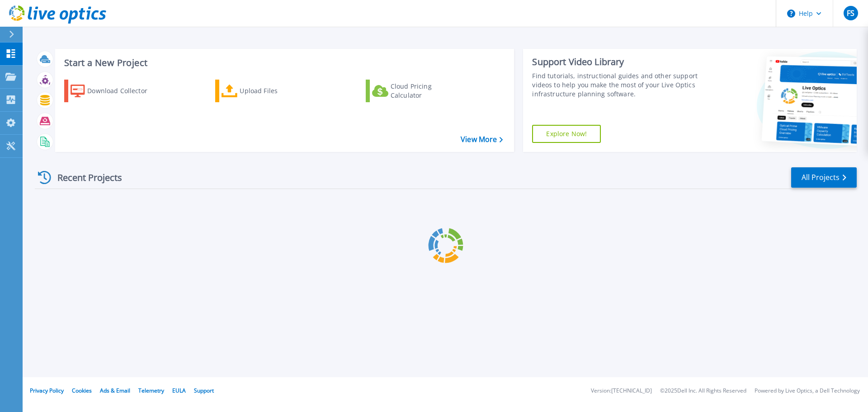 The width and height of the screenshot is (868, 412). What do you see at coordinates (284, 63) in the screenshot?
I see `h3: Start a New Project` at bounding box center [284, 63].